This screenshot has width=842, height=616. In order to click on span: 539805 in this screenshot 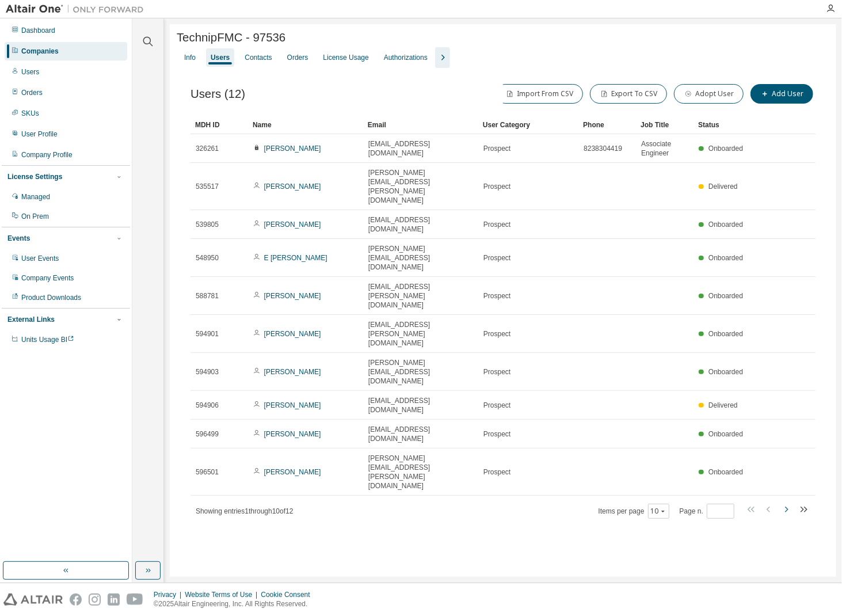, I will do `click(207, 225)`.